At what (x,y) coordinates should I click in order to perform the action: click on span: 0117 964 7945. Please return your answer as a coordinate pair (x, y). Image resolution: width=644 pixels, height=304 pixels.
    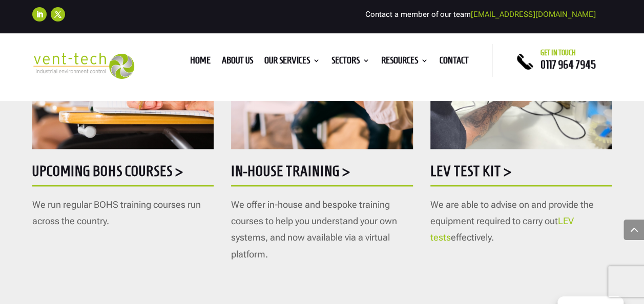
    Looking at the image, I should click on (568, 64).